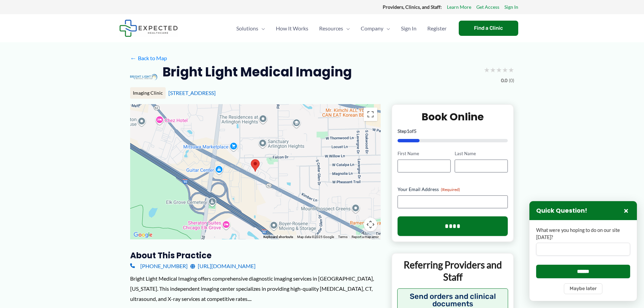  What do you see at coordinates (371, 225) in the screenshot?
I see `button: Map camera controls` at bounding box center [371, 225].